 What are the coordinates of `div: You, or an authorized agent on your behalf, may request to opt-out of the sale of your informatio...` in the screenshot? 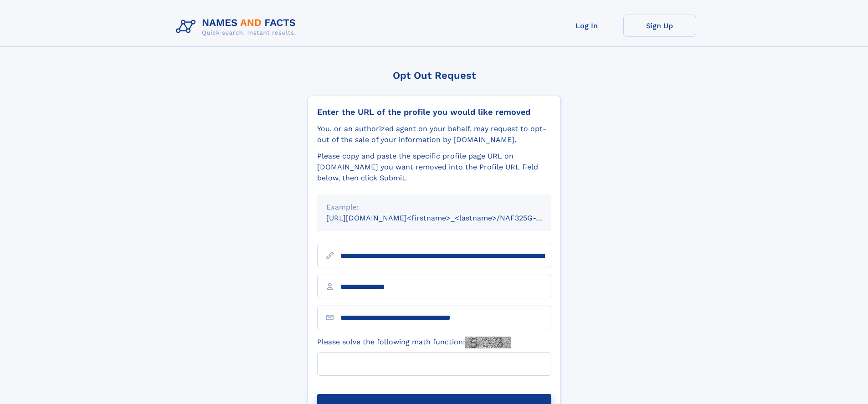 It's located at (434, 134).